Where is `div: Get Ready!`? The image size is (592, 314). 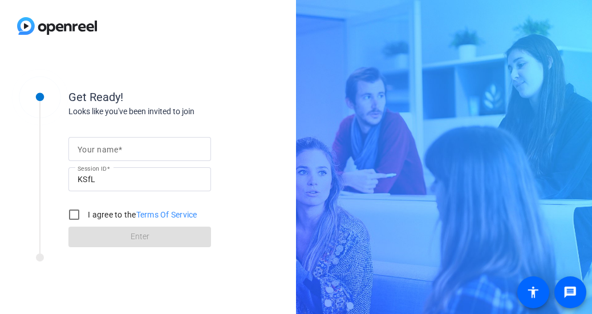 div: Get Ready! is located at coordinates (182, 97).